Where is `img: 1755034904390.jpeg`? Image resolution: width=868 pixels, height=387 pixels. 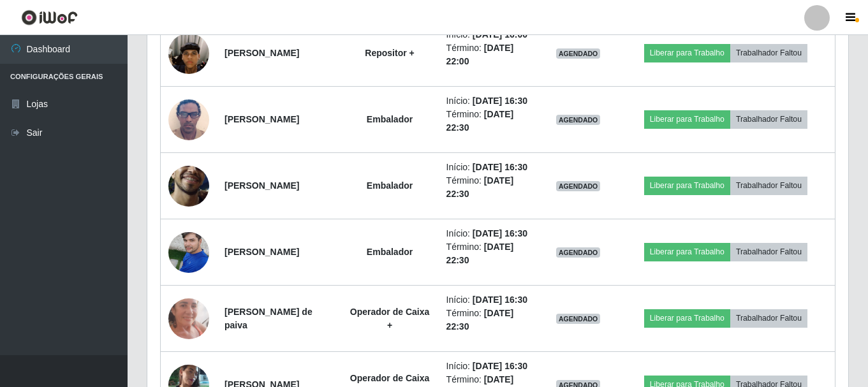
img: 1755034904390.jpeg is located at coordinates (188, 185).